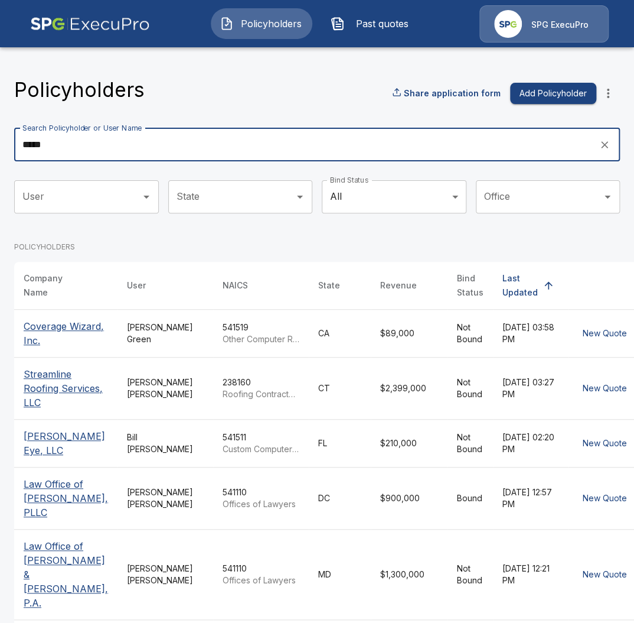  What do you see at coordinates (262, 24) in the screenshot?
I see `a: Policyholders IconPolicyholders` at bounding box center [262, 24].